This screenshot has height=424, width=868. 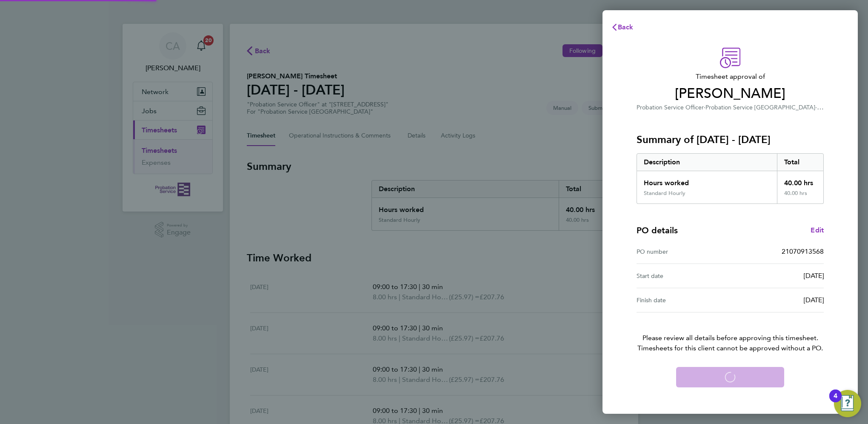 What do you see at coordinates (683, 276) in the screenshot?
I see `div: Start date` at bounding box center [683, 276].